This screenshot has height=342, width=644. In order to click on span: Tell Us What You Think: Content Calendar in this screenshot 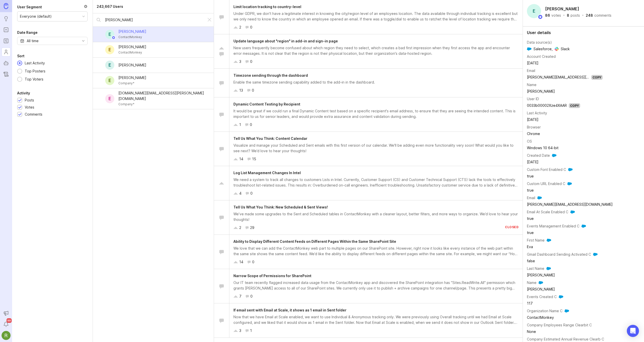, I will do `click(270, 138)`.